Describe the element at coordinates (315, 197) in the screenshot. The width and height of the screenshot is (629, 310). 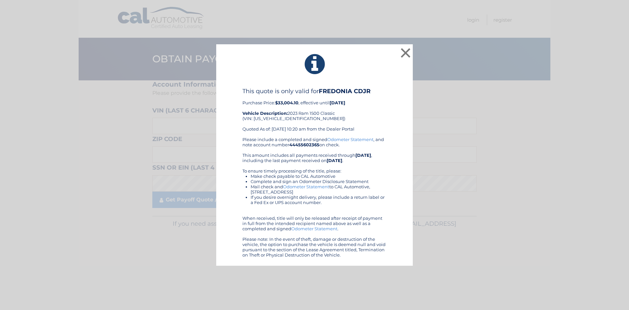
I see `div: Please include a completed and signed , and note account number on check. This amount includes al...` at that location.